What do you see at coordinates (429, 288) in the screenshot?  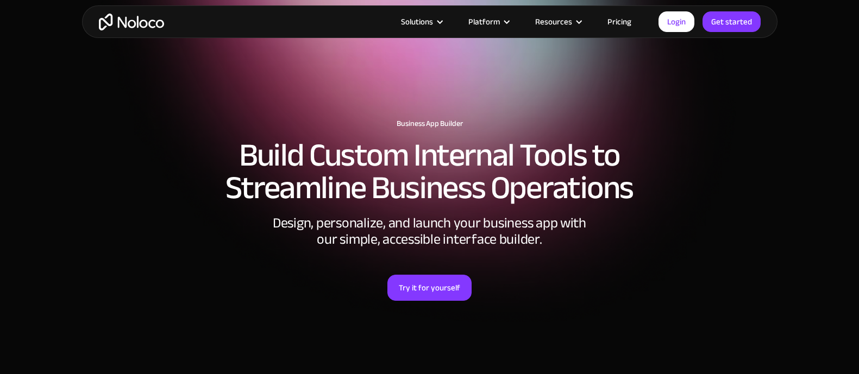 I see `a: Try it for yourself` at bounding box center [429, 288].